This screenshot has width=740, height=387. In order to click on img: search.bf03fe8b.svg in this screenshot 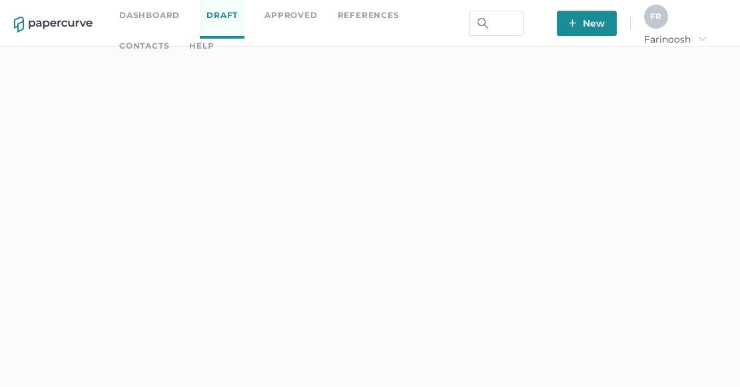, I will do `click(483, 23)`.